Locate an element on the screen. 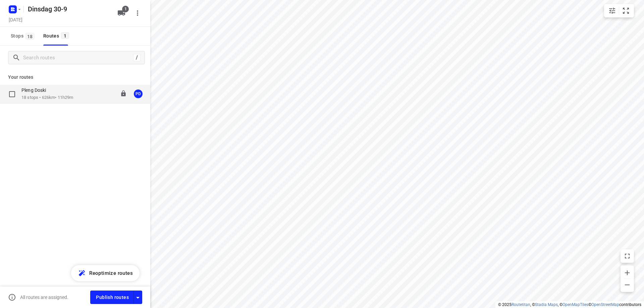  span: Select is located at coordinates (12, 94).